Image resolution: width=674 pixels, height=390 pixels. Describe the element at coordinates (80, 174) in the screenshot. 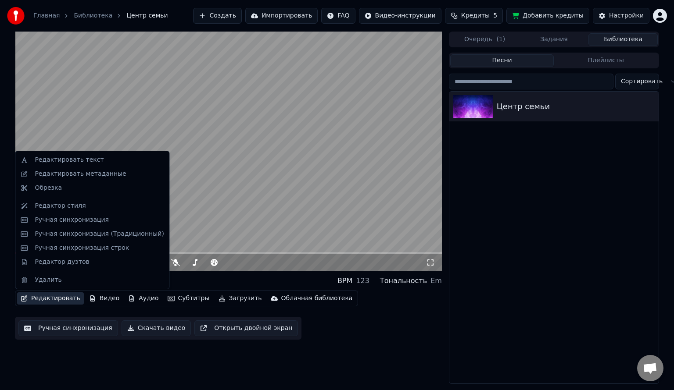

I see `div: Редактировать метаданные` at that location.